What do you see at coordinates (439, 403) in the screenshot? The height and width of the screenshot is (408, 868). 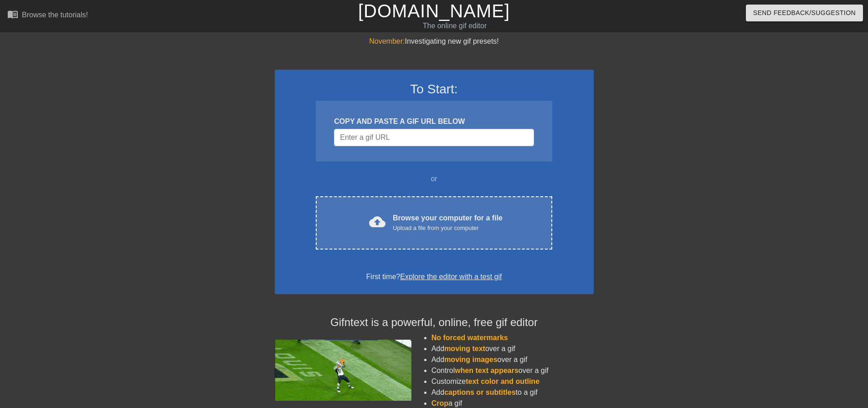 I see `span: Crop` at bounding box center [439, 403].